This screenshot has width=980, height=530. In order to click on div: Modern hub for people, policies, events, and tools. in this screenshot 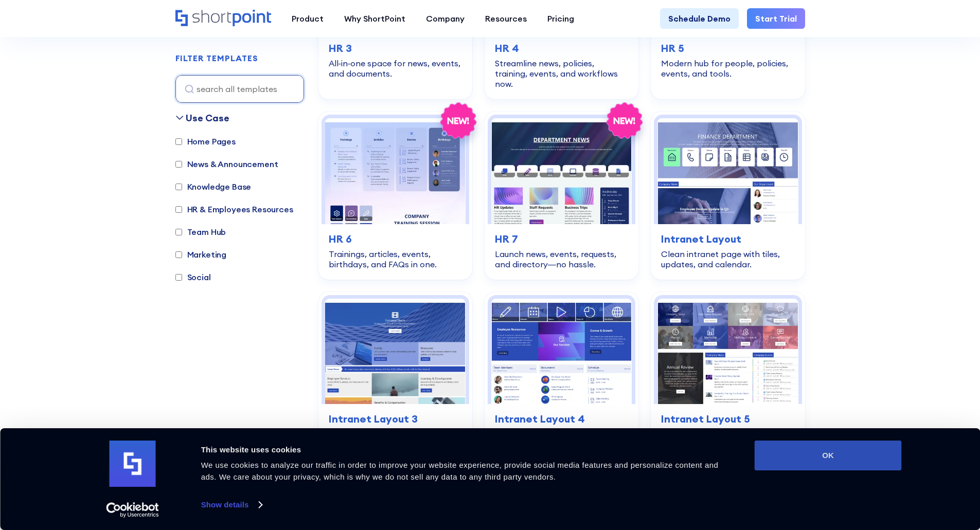, I will do `click(727, 69)`.